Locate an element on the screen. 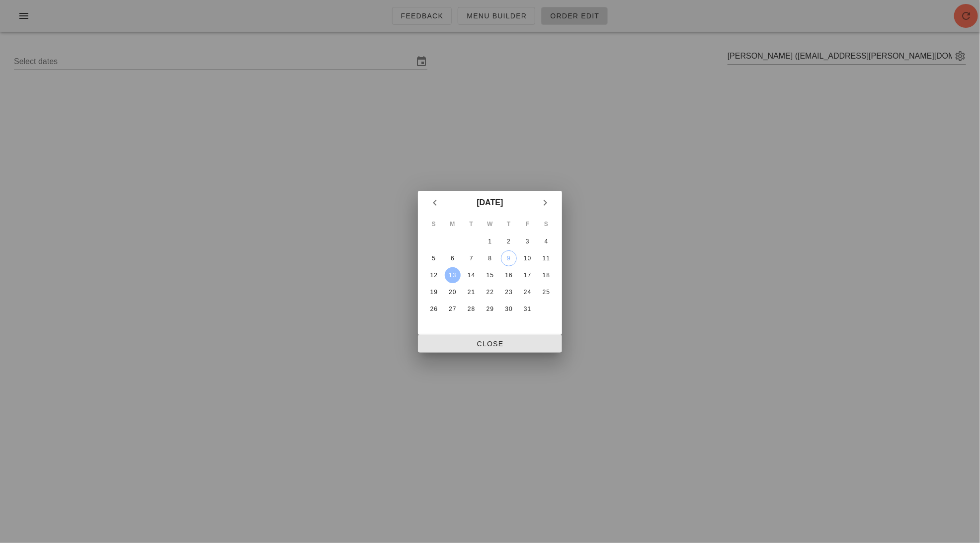 This screenshot has width=980, height=543. th: F is located at coordinates (528, 224).